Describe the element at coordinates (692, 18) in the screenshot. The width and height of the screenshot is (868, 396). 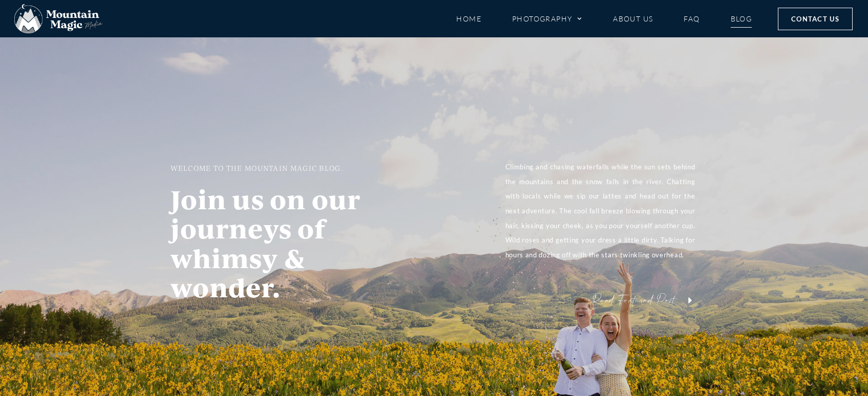
I see `a: FAQ` at that location.